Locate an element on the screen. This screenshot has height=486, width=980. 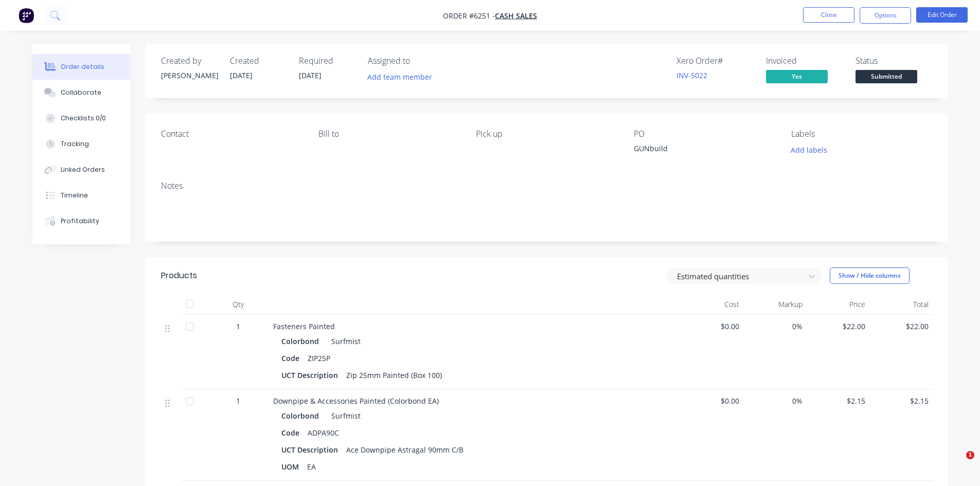
button: Timeline is located at coordinates (81, 196).